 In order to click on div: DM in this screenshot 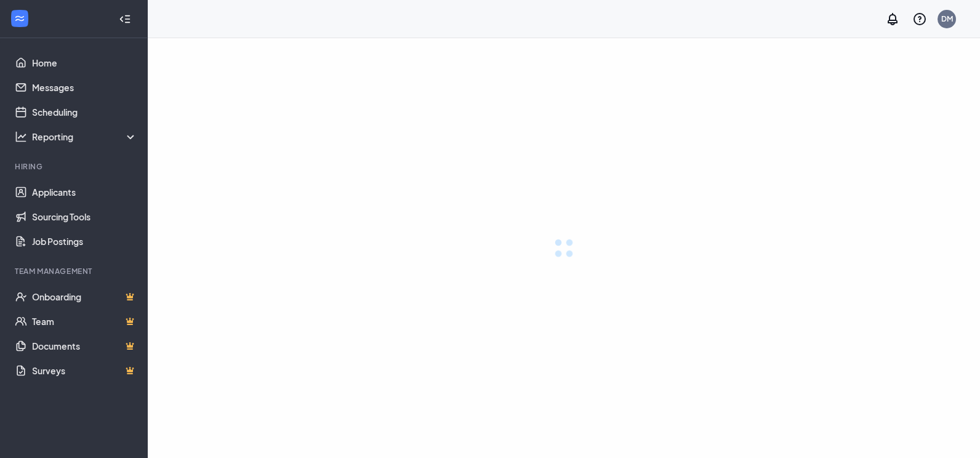, I will do `click(947, 19)`.